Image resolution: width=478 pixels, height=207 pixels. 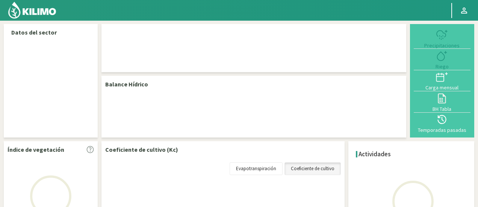 I want to click on button: Riego, so click(x=442, y=59).